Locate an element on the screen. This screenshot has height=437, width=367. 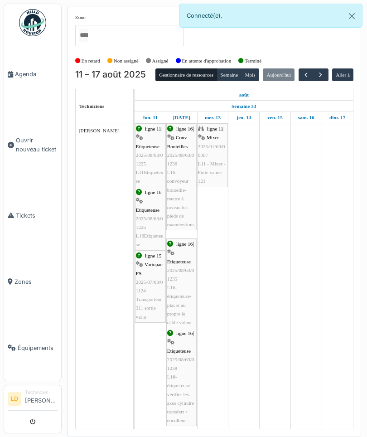
span: 2025/08/63/01235 is located at coordinates (181, 274).